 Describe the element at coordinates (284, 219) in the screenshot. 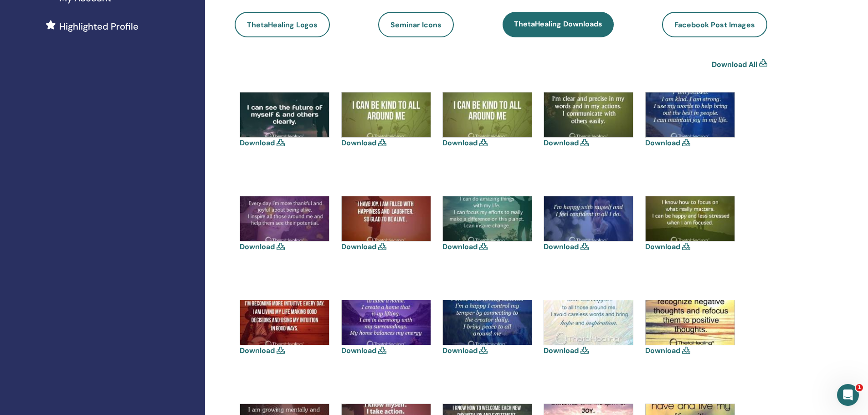

I see `img: 26815378-1654948367896662-7675476285695860882-n.jpg` at that location.